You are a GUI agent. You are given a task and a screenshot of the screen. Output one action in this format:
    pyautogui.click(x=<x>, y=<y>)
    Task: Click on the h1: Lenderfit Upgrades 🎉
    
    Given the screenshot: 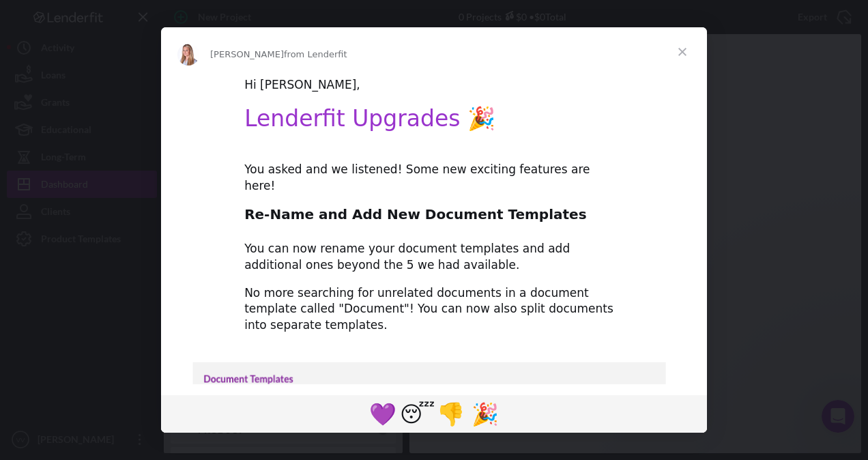 What is the action you would take?
    pyautogui.click(x=434, y=123)
    